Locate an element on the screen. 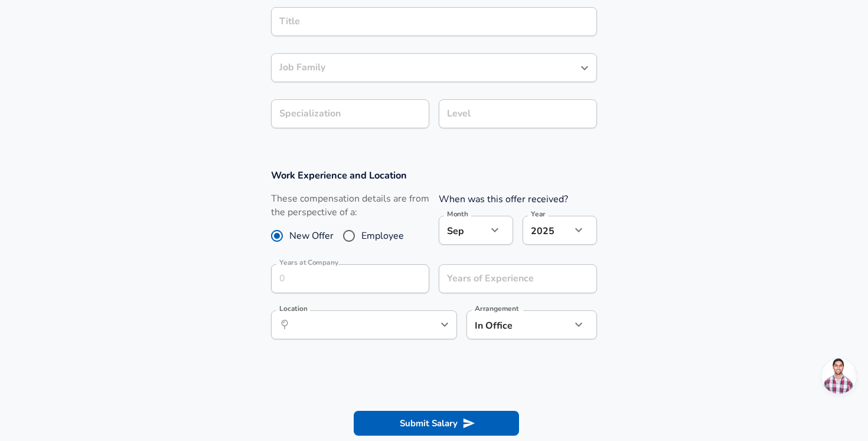 Image resolution: width=868 pixels, height=441 pixels. label: Month is located at coordinates (457, 214).